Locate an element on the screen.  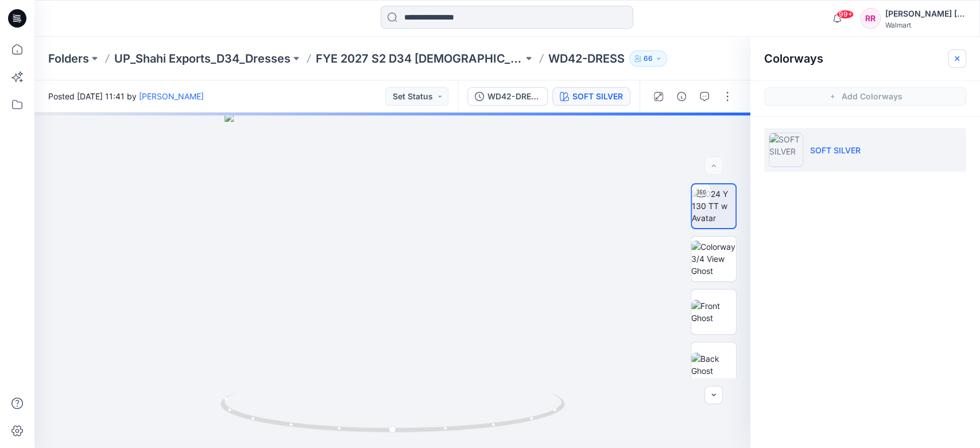
img: 2024 Y 130 TT w Avatar is located at coordinates (713, 205).